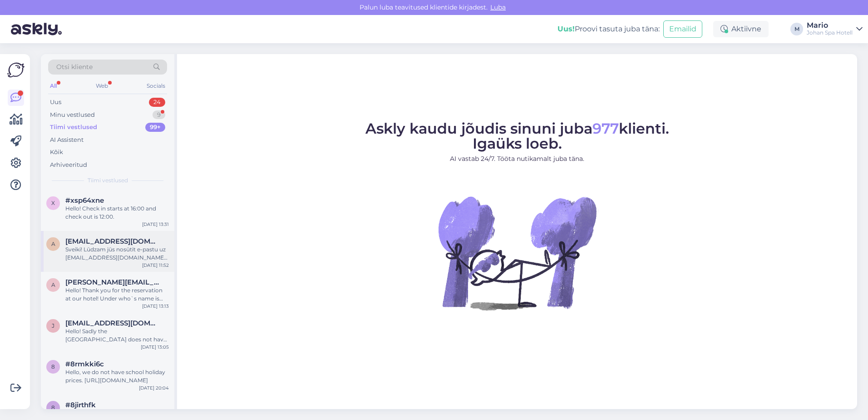  What do you see at coordinates (156, 127) in the screenshot?
I see `div: 99+` at bounding box center [156, 127].